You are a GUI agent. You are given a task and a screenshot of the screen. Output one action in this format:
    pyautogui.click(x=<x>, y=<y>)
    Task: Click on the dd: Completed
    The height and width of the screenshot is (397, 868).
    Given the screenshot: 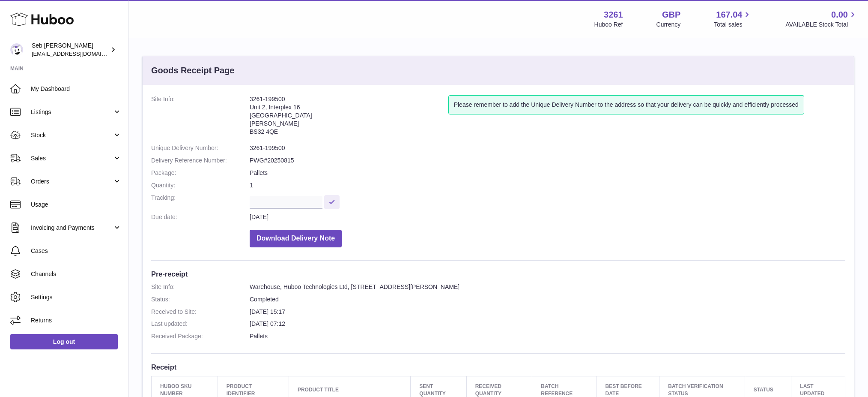 What is the action you would take?
    pyautogui.click(x=547, y=299)
    